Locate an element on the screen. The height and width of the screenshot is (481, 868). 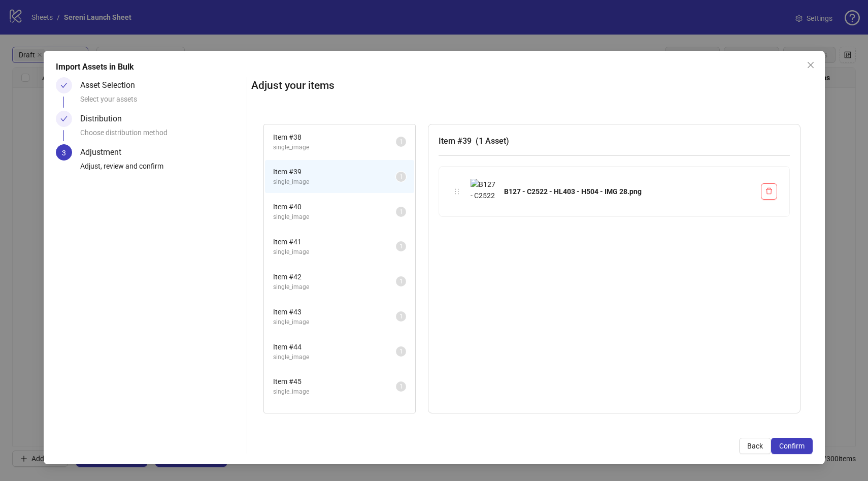
span: Back is located at coordinates (755, 446).